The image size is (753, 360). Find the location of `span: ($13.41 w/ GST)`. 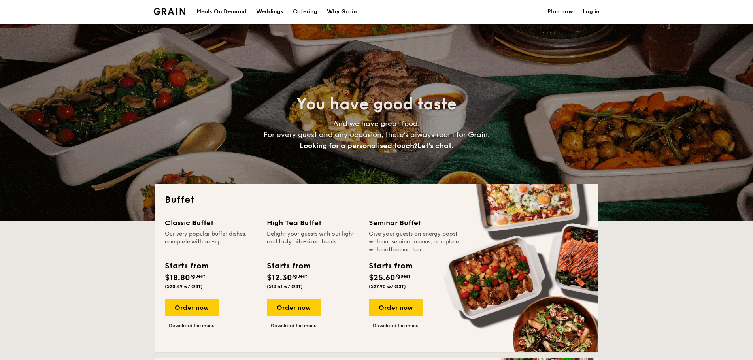

span: ($13.41 w/ GST) is located at coordinates (285, 287).